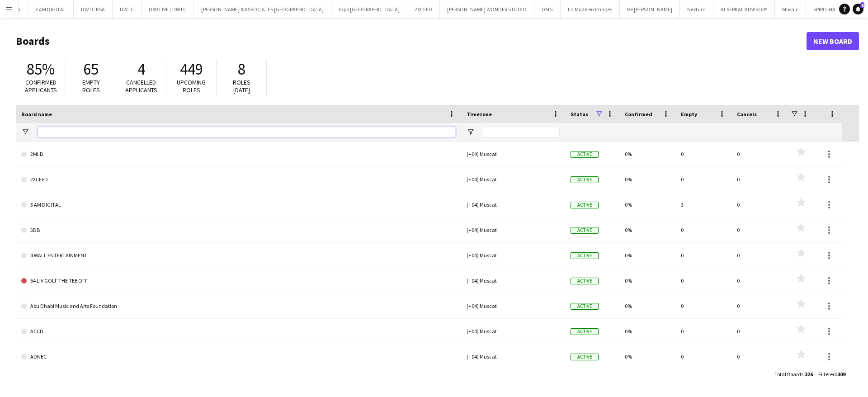 This screenshot has width=868, height=397. Describe the element at coordinates (238, 154) in the screenshot. I see `a: 2MLD` at that location.